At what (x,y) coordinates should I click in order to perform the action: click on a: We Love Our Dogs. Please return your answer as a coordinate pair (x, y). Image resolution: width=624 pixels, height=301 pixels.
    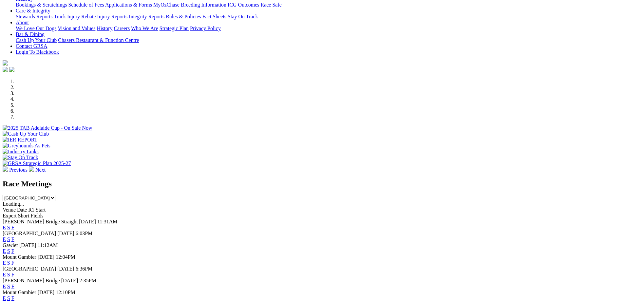
    Looking at the image, I should click on (36, 28).